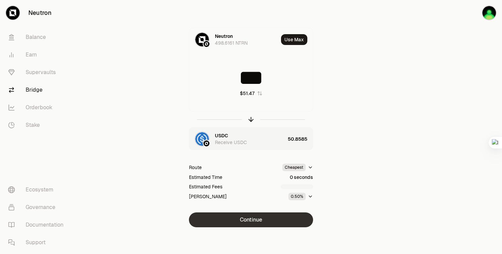 Image resolution: width=502 pixels, height=254 pixels. What do you see at coordinates (251, 219) in the screenshot?
I see `button: Continue` at bounding box center [251, 219].